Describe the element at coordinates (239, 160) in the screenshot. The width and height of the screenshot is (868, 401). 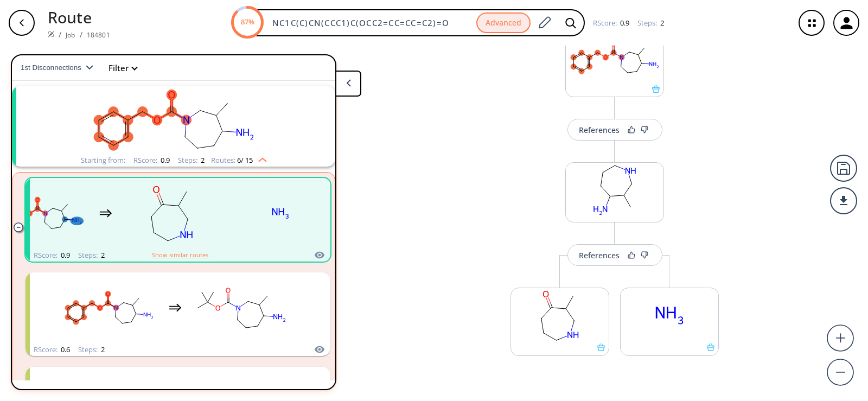
I see `div: Routes:` at that location.